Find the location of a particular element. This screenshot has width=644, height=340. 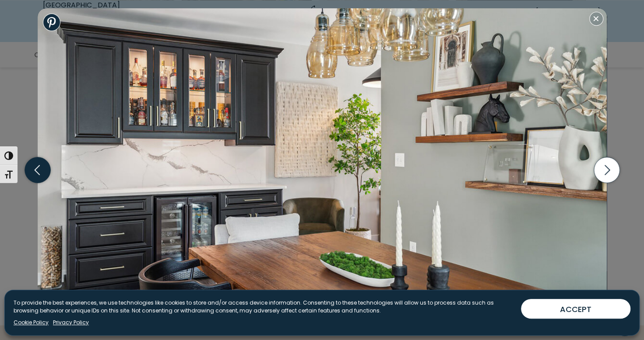

button: ACCEPT is located at coordinates (576, 309).